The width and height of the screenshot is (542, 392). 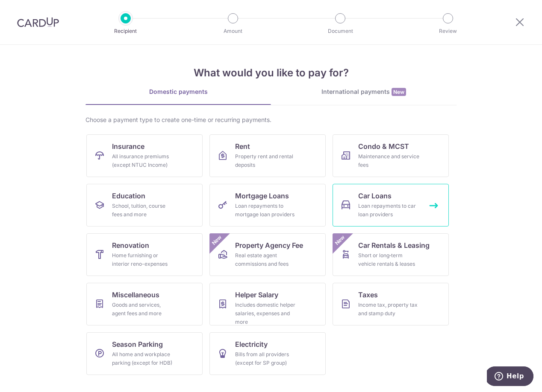 I want to click on a: Mortgage LoansLoan repayments to mortgage loan providers, so click(x=267, y=205).